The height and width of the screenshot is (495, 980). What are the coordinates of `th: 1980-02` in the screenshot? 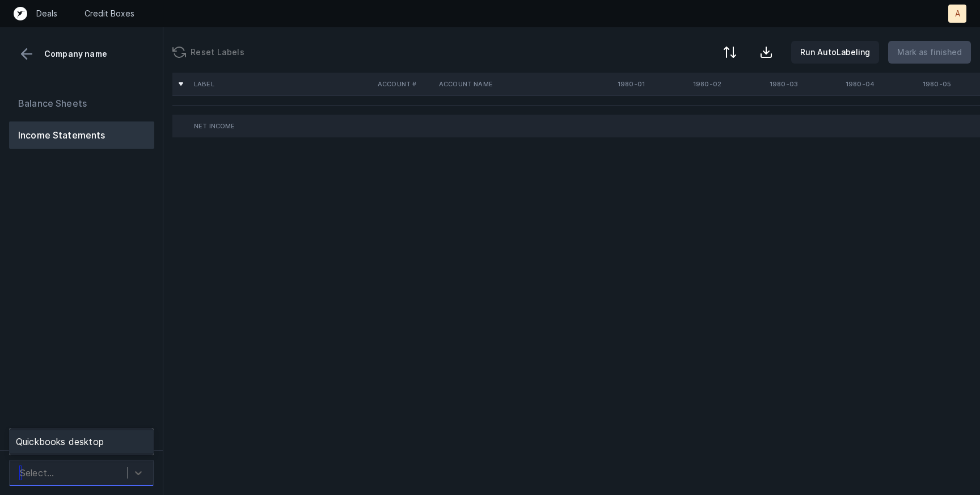 It's located at (687, 84).